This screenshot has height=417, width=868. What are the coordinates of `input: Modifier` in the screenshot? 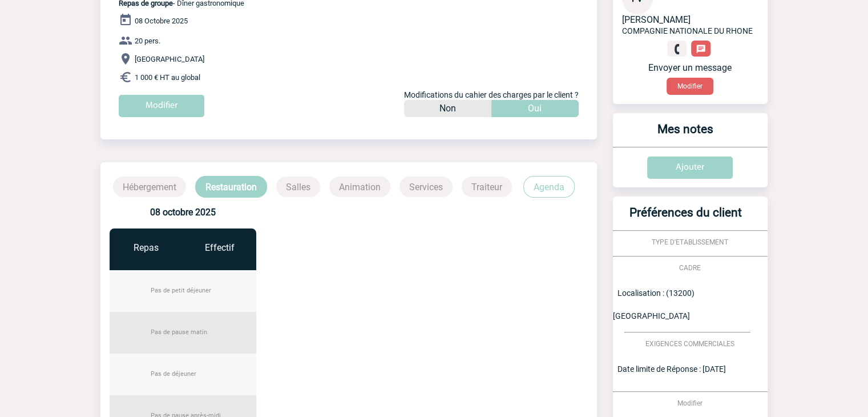 It's located at (162, 106).